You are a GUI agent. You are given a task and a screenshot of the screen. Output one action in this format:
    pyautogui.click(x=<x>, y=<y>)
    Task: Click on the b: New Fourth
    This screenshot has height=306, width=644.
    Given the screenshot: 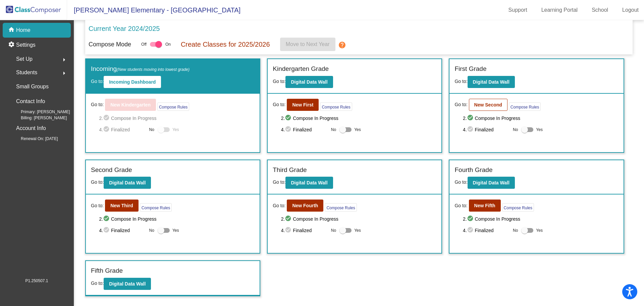 What is the action you would take?
    pyautogui.click(x=305, y=205)
    